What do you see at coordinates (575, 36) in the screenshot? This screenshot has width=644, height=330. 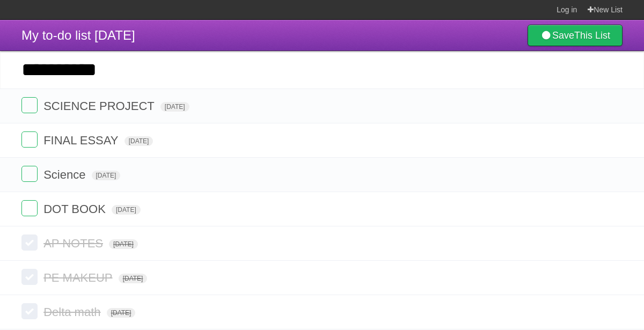 I see `a: SaveThis List` at bounding box center [575, 36].